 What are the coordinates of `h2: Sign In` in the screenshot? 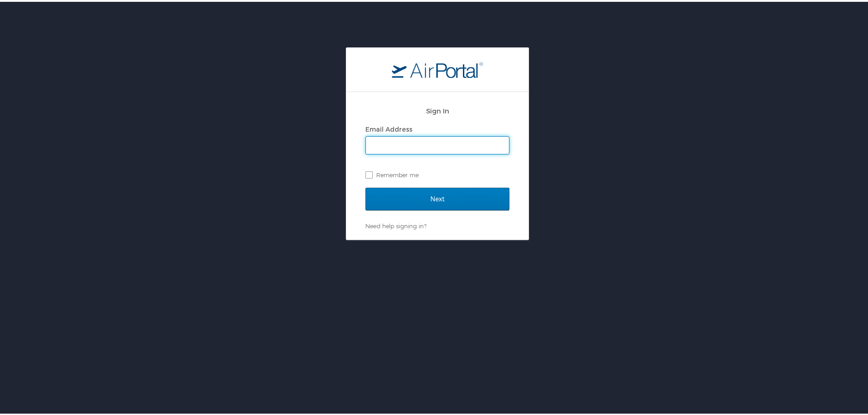 It's located at (437, 108).